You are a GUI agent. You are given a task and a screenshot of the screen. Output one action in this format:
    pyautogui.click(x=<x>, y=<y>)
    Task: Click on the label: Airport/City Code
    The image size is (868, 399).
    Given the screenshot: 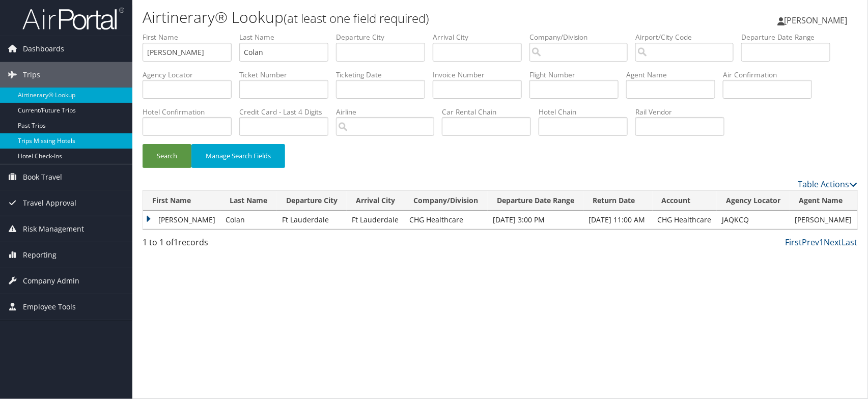 What is the action you would take?
    pyautogui.click(x=688, y=37)
    